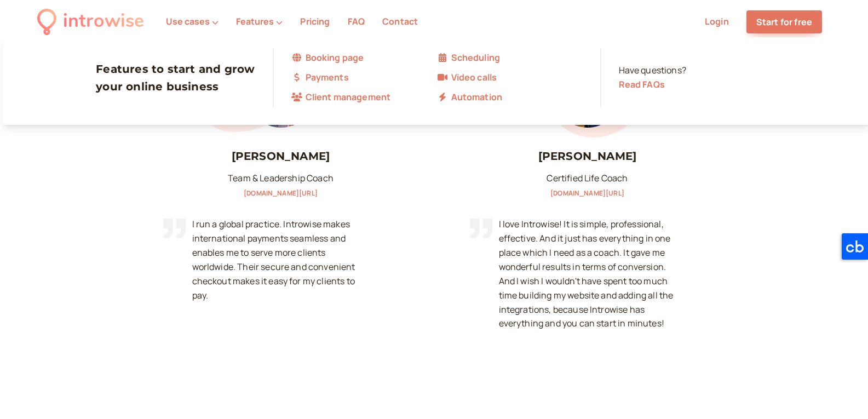 Image resolution: width=868 pixels, height=419 pixels. What do you see at coordinates (364, 78) in the screenshot?
I see `a: Payments` at bounding box center [364, 78].